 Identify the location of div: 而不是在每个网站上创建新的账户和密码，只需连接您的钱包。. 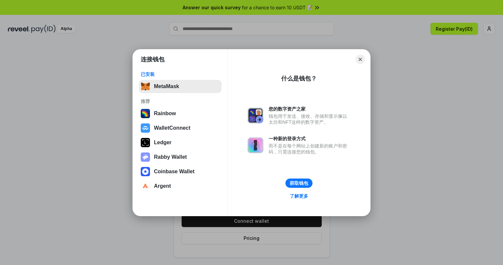
(310, 149).